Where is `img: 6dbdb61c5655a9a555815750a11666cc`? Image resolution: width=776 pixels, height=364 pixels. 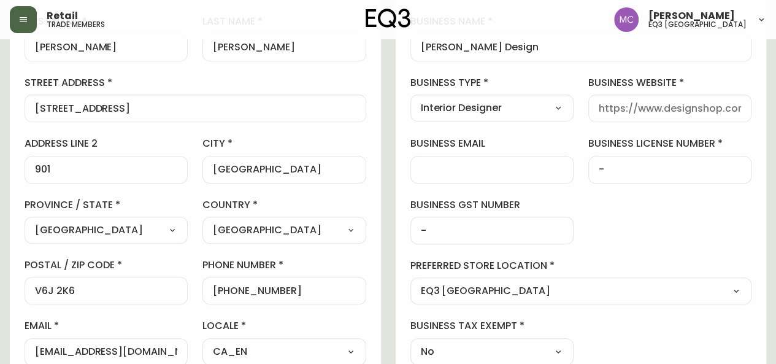
img: 6dbdb61c5655a9a555815750a11666cc is located at coordinates (627, 20).